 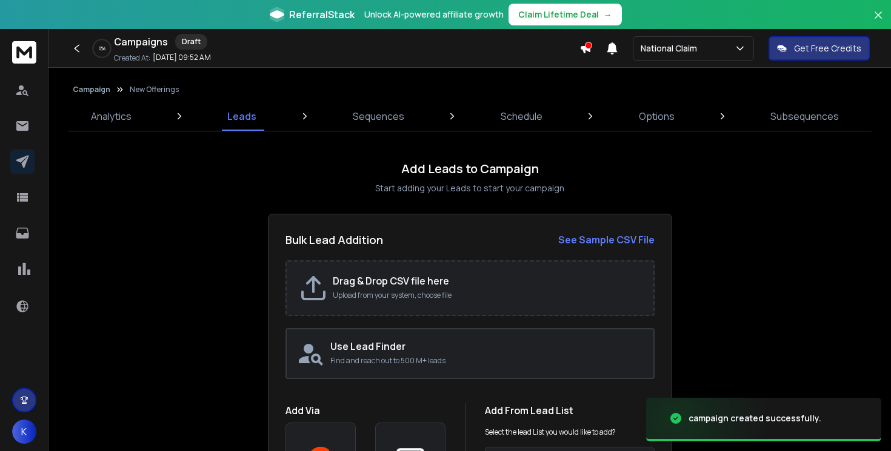 I want to click on button: Campaign, so click(x=92, y=90).